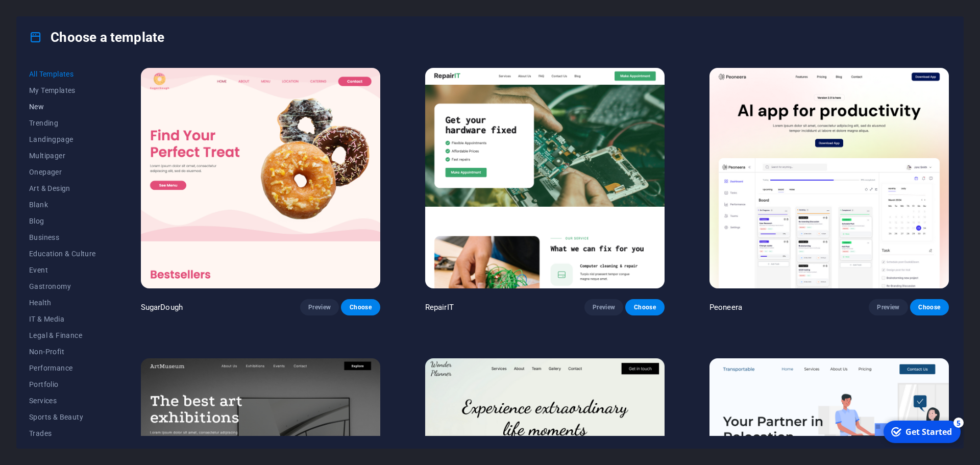  Describe the element at coordinates (62, 90) in the screenshot. I see `span: My Templates` at that location.